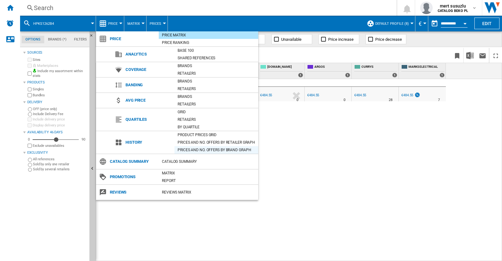 Image resolution: width=502 pixels, height=261 pixels. What do you see at coordinates (216, 58) in the screenshot?
I see `div: Shared references` at bounding box center [216, 58].